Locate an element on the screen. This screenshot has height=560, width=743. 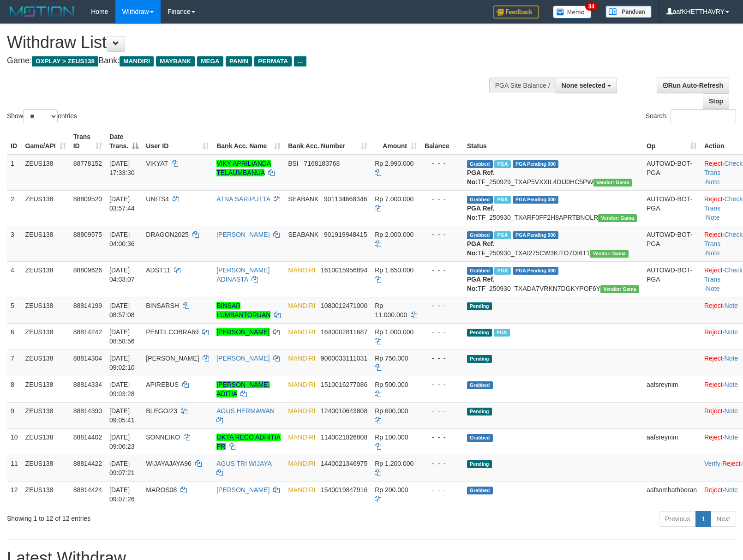
span: 88814390 is located at coordinates (88, 411).